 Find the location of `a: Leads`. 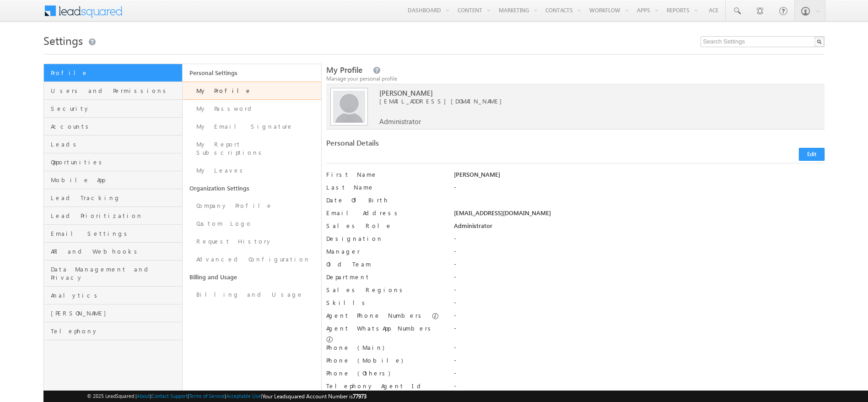

a: Leads is located at coordinates (113, 144).